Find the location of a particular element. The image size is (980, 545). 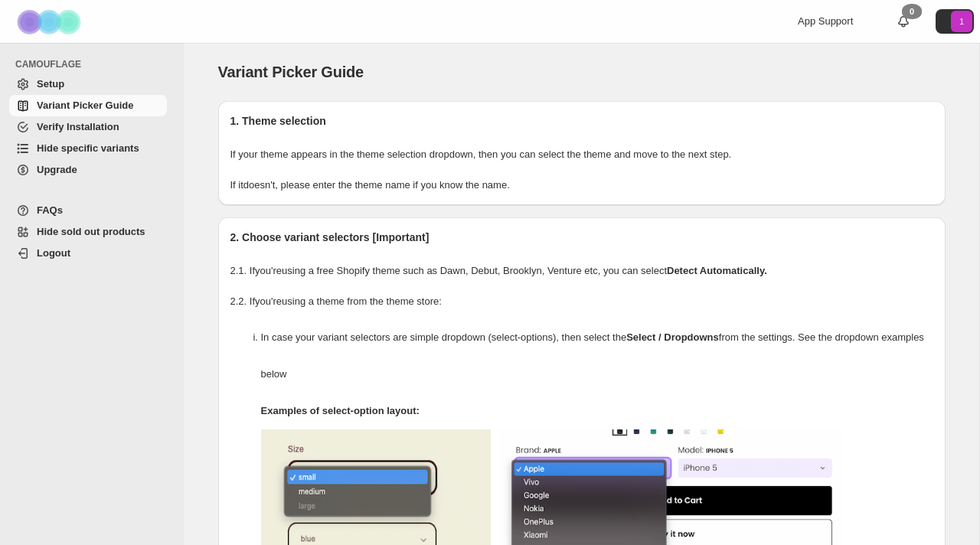

a: Verify Installation is located at coordinates (88, 127).